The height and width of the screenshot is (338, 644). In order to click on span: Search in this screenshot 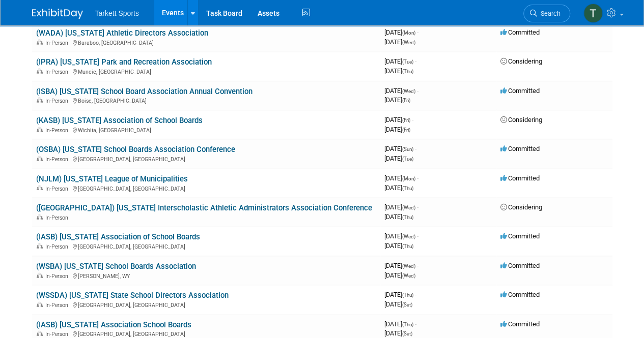, I will do `click(549, 13)`.